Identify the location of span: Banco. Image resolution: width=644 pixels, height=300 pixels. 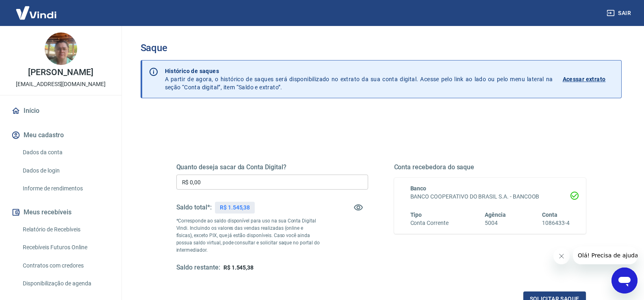
(419, 188).